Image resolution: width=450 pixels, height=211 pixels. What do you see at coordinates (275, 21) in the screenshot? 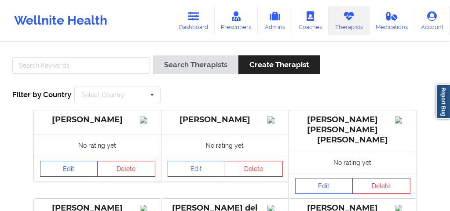
I see `a: Admins` at bounding box center [275, 21].